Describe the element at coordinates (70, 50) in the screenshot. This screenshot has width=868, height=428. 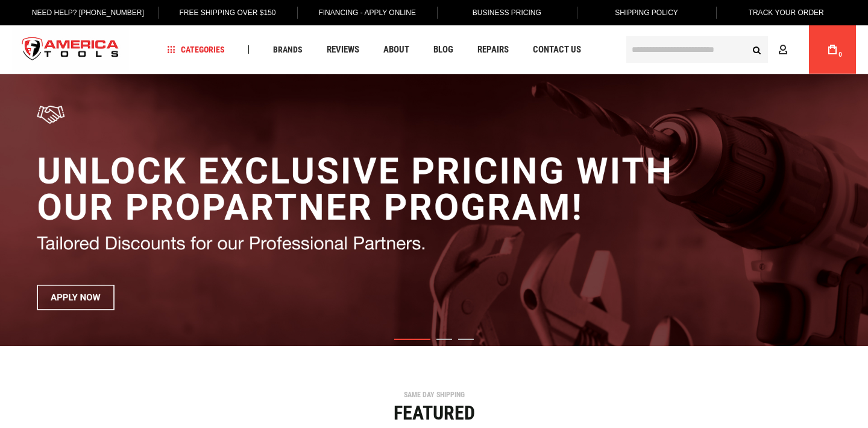
I see `a: store logo` at that location.